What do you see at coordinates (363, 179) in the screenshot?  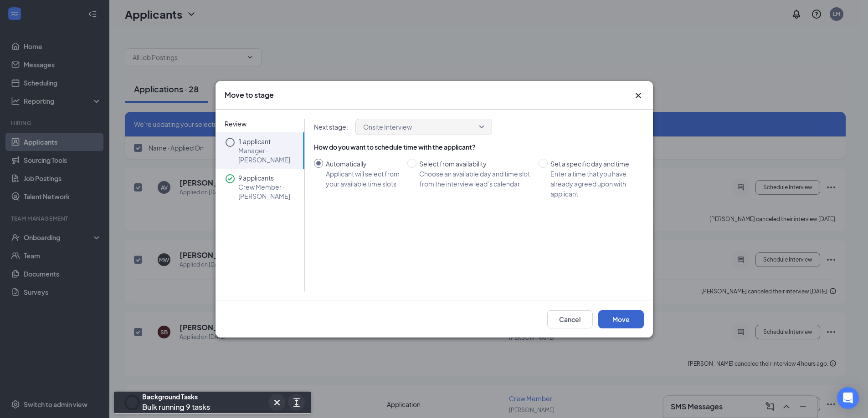 I see `div: Applicant will select from your available time slots` at bounding box center [363, 179].